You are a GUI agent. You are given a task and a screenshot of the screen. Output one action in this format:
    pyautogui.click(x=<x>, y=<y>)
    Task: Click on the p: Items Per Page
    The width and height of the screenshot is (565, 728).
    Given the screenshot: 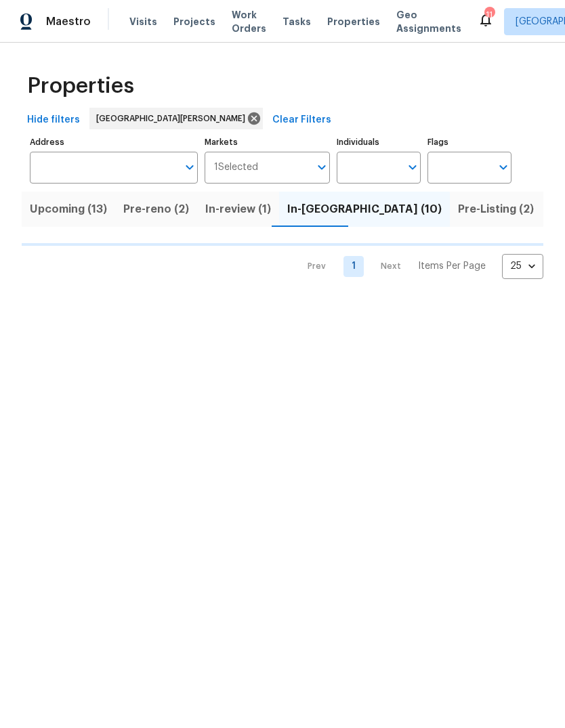 What is the action you would take?
    pyautogui.click(x=452, y=266)
    